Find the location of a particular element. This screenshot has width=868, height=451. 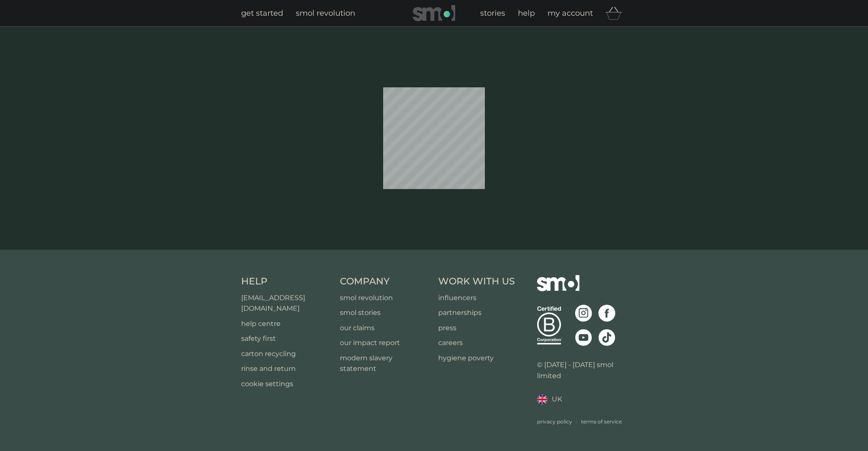

a: modern slavery statement is located at coordinates (384, 363).